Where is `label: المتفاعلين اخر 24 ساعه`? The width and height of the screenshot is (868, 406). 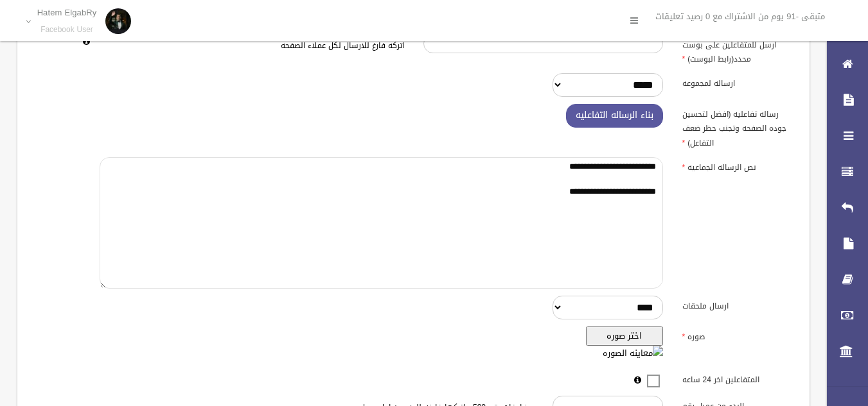
label: المتفاعلين اخر 24 ساعه is located at coordinates (738, 377).